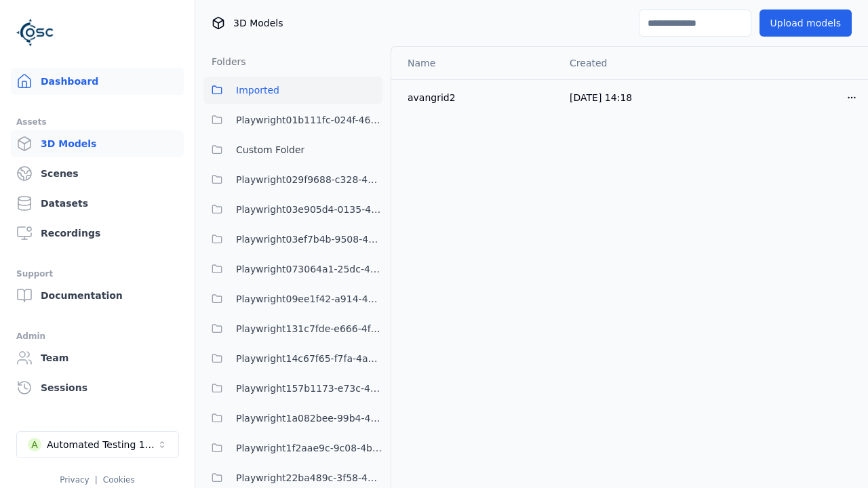  What do you see at coordinates (806, 23) in the screenshot?
I see `a: Upload models` at bounding box center [806, 23].